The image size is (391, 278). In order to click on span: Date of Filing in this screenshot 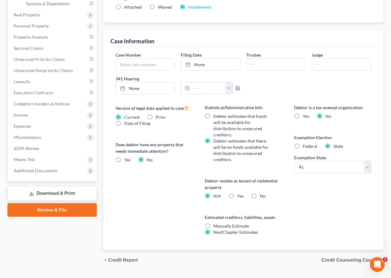, I will do `click(137, 123)`.